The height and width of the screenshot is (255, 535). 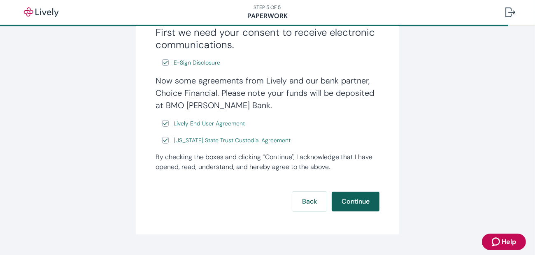 I want to click on button: Continue, so click(x=356, y=202).